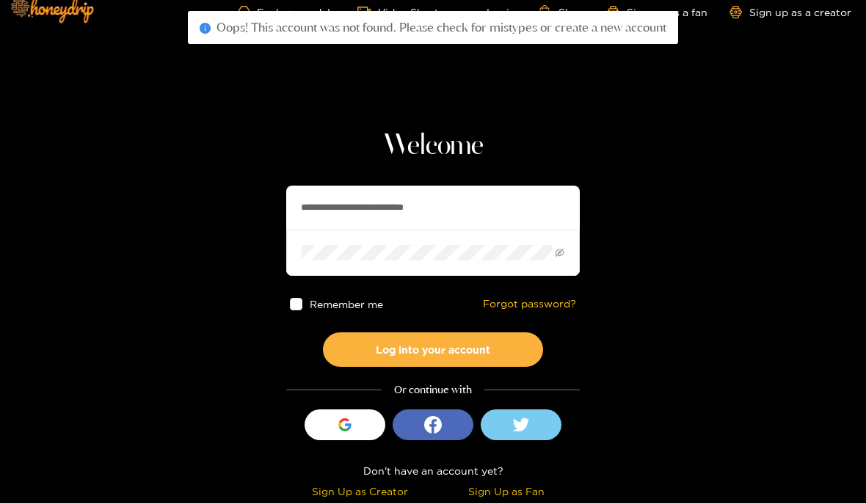  What do you see at coordinates (368, 12) in the screenshot?
I see `span: video-camera` at bounding box center [368, 12].